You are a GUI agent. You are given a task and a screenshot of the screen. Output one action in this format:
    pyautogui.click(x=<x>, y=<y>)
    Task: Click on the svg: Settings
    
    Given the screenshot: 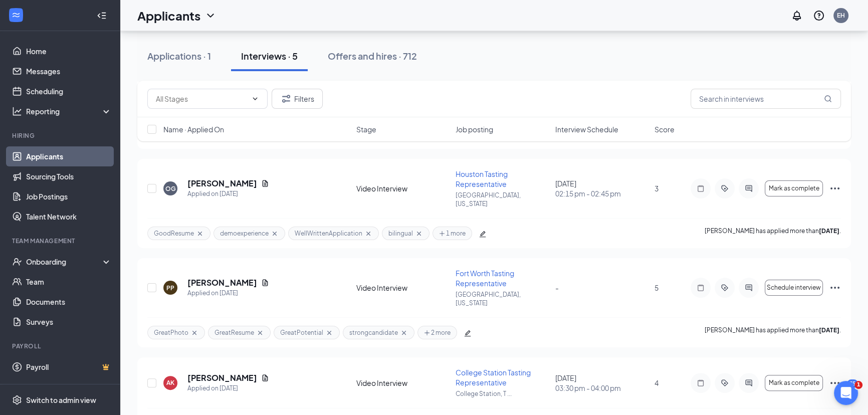 What is the action you would take?
    pyautogui.click(x=17, y=400)
    